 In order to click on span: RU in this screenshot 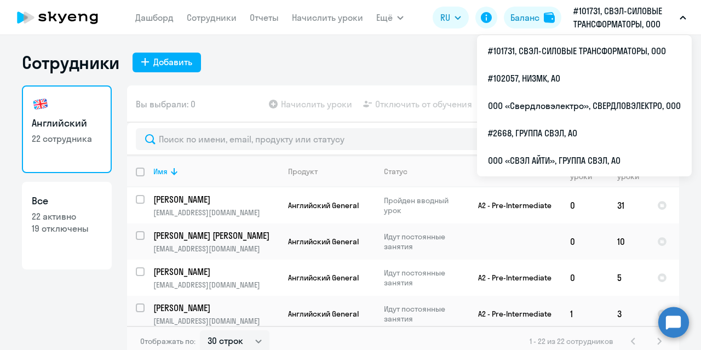, I will do `click(446, 18)`.